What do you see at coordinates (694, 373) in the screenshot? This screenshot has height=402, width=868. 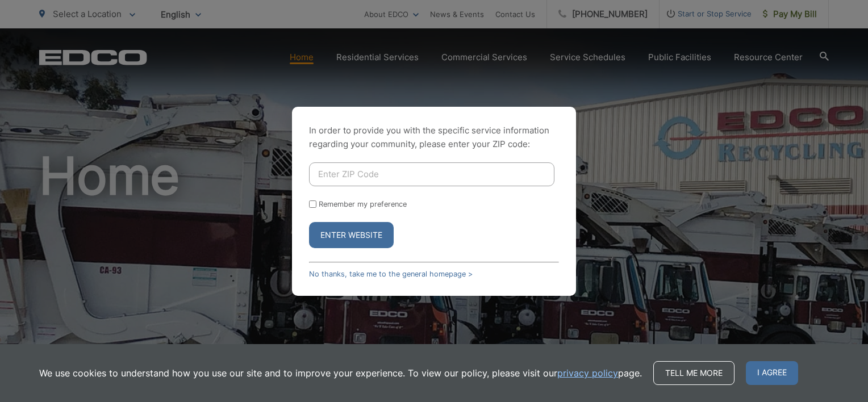 I see `a: Tell me more` at bounding box center [694, 373].